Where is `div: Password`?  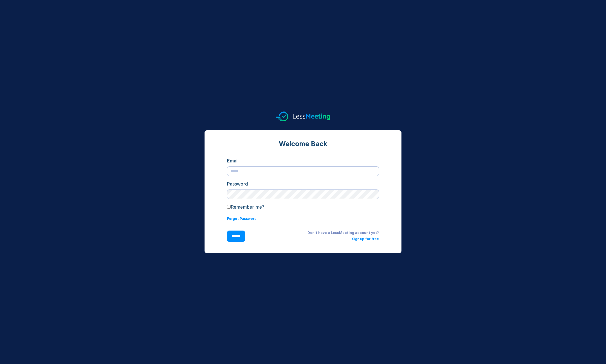 div: Password is located at coordinates (303, 184).